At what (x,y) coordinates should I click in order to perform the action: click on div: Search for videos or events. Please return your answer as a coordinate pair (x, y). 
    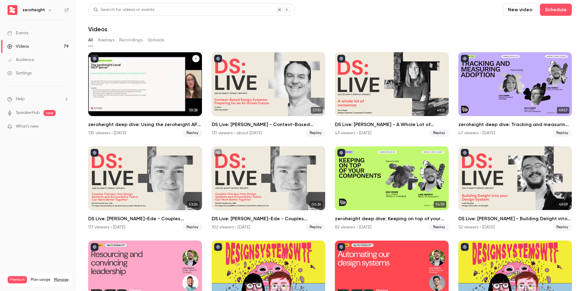
    Looking at the image, I should click on (124, 10).